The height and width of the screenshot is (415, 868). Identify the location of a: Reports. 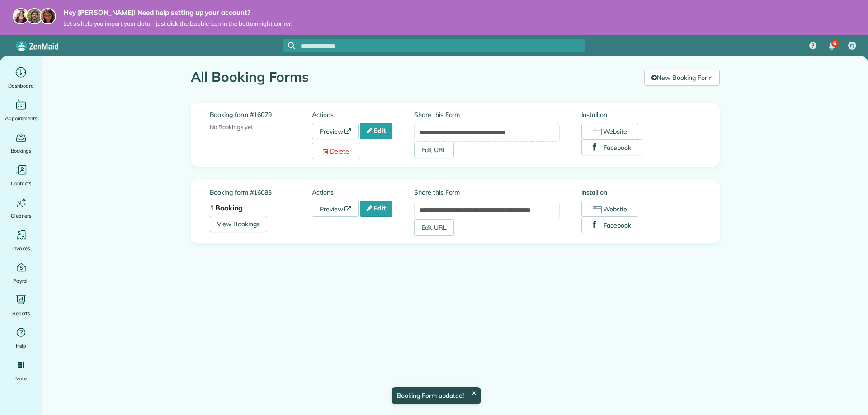
(21, 306).